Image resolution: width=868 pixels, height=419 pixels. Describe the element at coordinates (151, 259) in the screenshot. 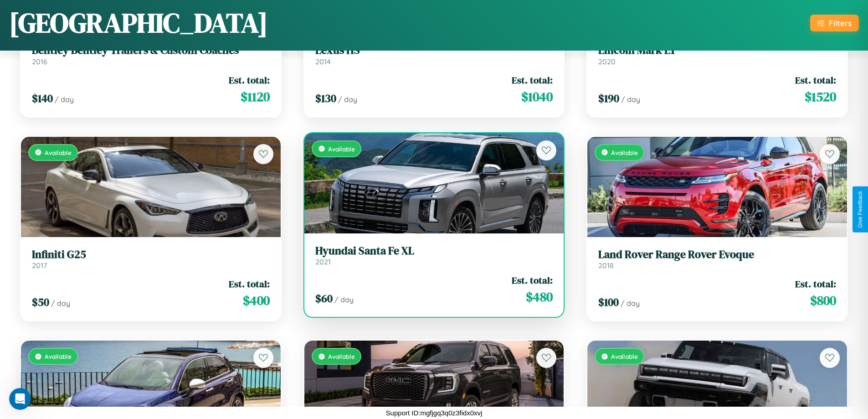

I see `a: Infiniti G252017` at that location.